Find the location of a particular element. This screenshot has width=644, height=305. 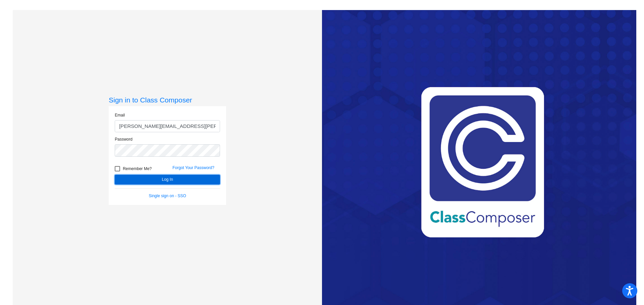

button: Log In is located at coordinates (167, 180).